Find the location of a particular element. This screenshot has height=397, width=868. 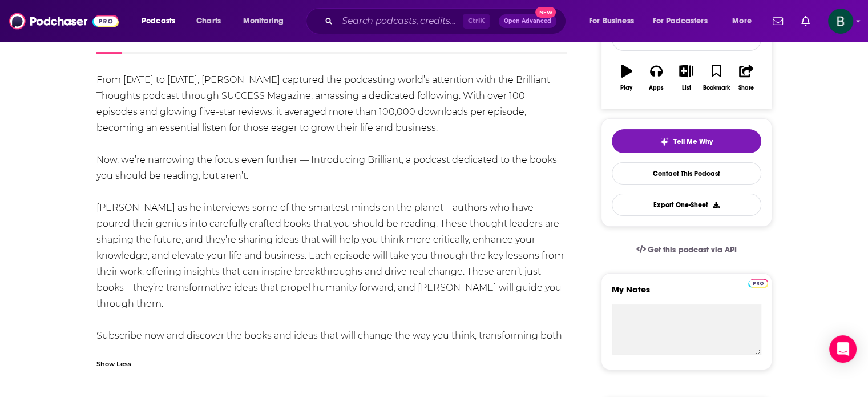

a: Podchaser - Follow, Share and Rate Podcasts is located at coordinates (64, 21).